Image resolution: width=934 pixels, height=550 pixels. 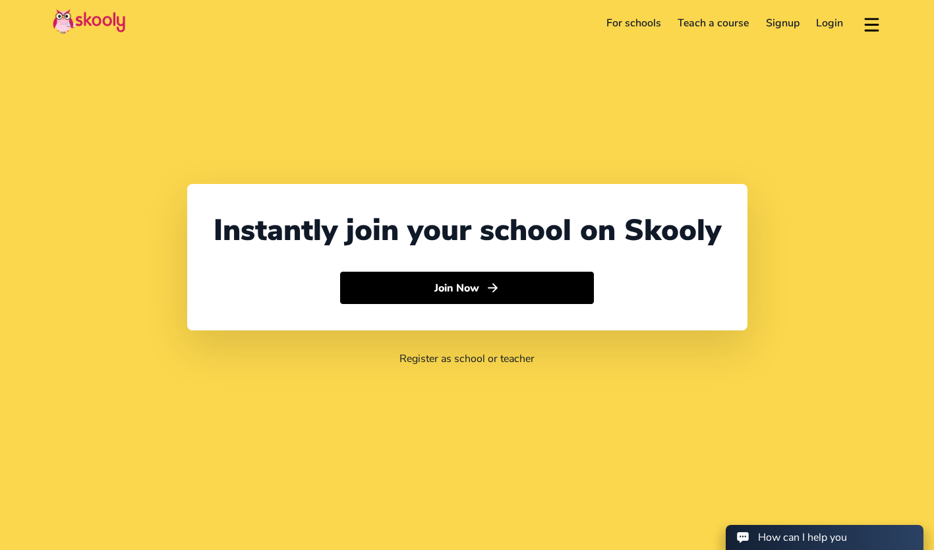 I want to click on img: Skooly, so click(x=89, y=21).